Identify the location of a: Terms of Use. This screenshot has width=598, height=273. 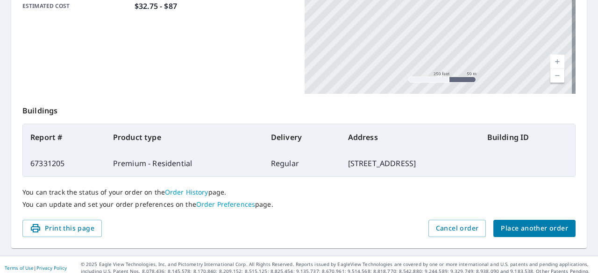
(19, 268).